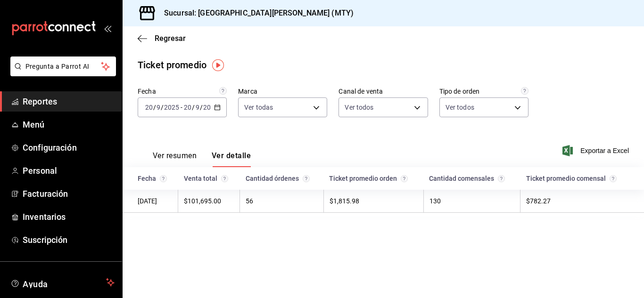 This screenshot has width=644, height=298. What do you see at coordinates (472, 201) in the screenshot?
I see `td: 130` at bounding box center [472, 201].